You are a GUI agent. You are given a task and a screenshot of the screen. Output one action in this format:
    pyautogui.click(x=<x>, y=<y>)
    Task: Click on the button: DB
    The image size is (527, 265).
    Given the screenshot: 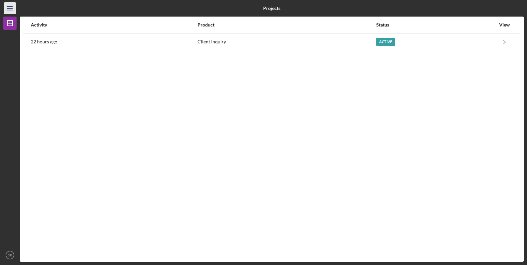 What is the action you would take?
    pyautogui.click(x=10, y=255)
    